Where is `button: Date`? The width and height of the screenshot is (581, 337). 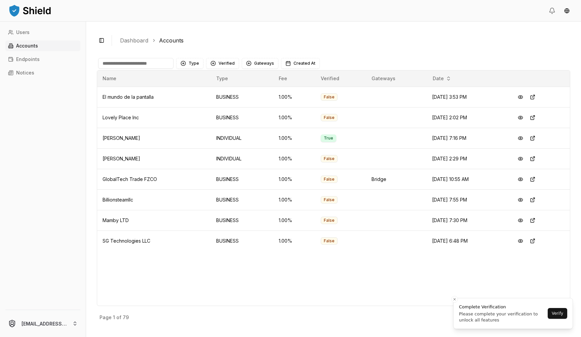 button: Date is located at coordinates (442, 78).